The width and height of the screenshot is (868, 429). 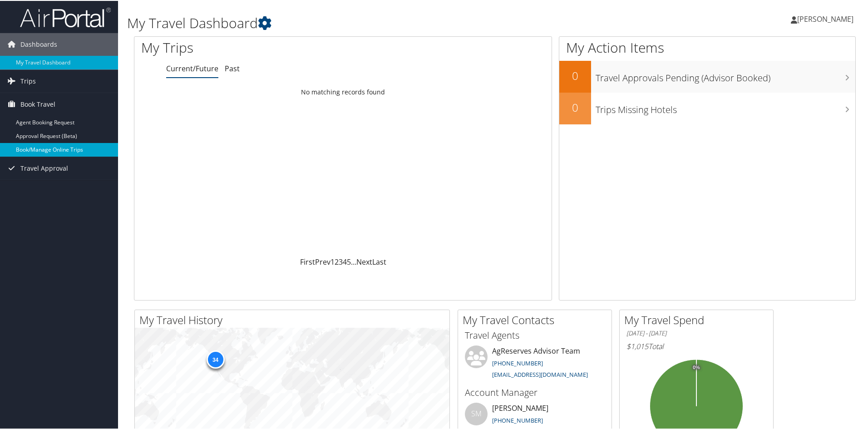 What do you see at coordinates (215, 358) in the screenshot?
I see `div: 34` at bounding box center [215, 358].